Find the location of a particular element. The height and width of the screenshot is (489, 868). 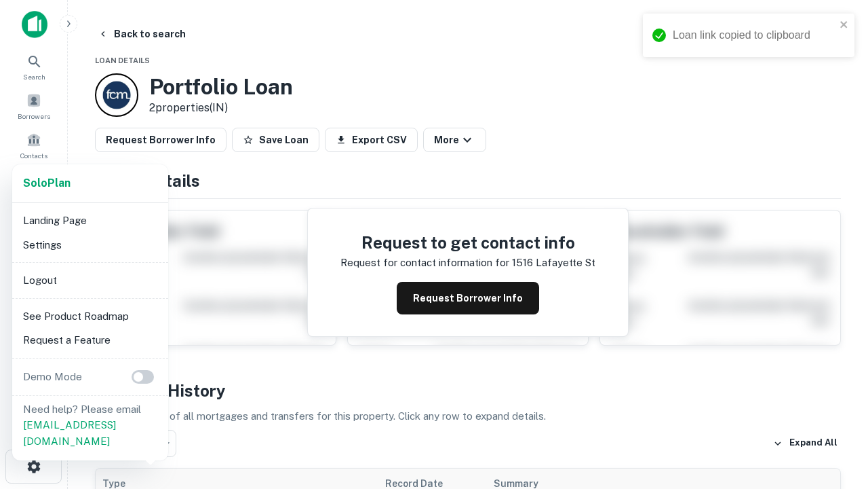

p: Demo Mode is located at coordinates (52, 377).